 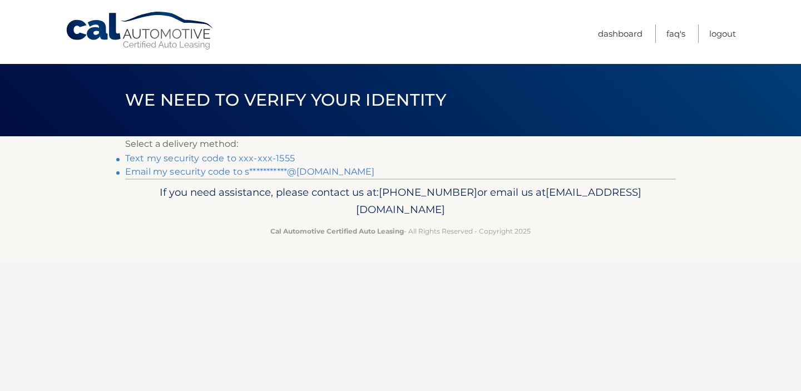 What do you see at coordinates (285, 100) in the screenshot?
I see `span: We need to verify your identity` at bounding box center [285, 100].